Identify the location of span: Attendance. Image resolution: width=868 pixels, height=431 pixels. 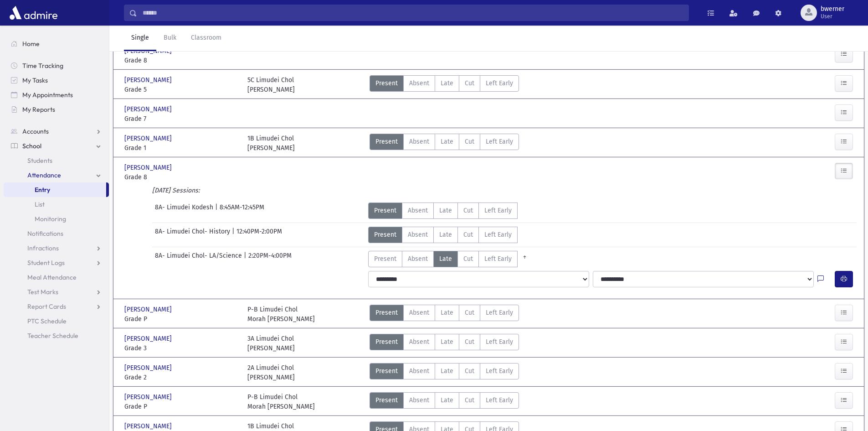
(44, 175).